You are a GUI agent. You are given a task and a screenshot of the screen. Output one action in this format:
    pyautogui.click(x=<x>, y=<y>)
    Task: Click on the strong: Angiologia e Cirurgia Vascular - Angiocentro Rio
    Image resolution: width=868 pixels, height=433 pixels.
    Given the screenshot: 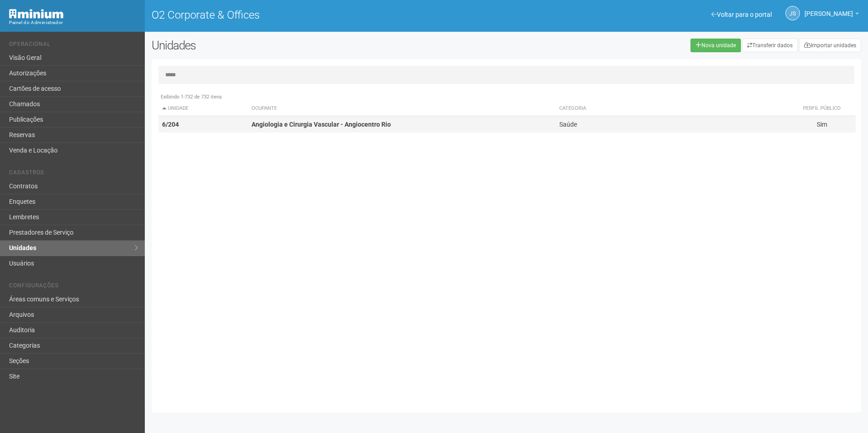 What is the action you would take?
    pyautogui.click(x=321, y=124)
    